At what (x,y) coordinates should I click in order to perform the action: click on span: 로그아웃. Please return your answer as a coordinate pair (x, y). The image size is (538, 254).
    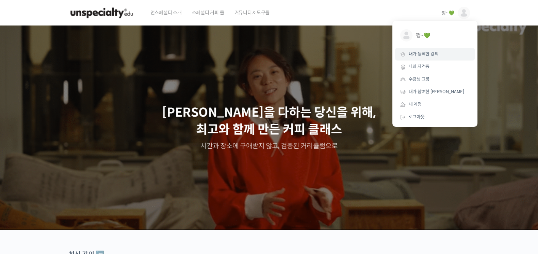
    Looking at the image, I should click on (417, 117).